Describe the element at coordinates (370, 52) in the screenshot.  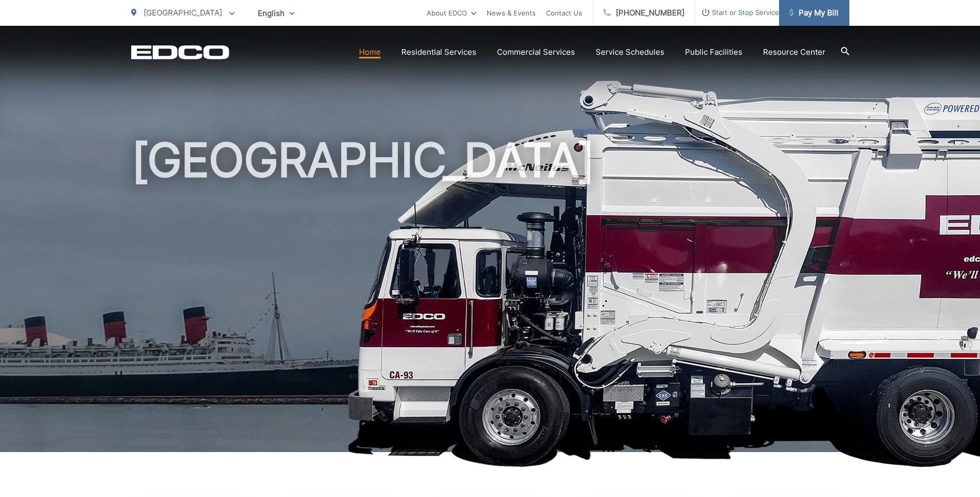
I see `a: Home` at that location.